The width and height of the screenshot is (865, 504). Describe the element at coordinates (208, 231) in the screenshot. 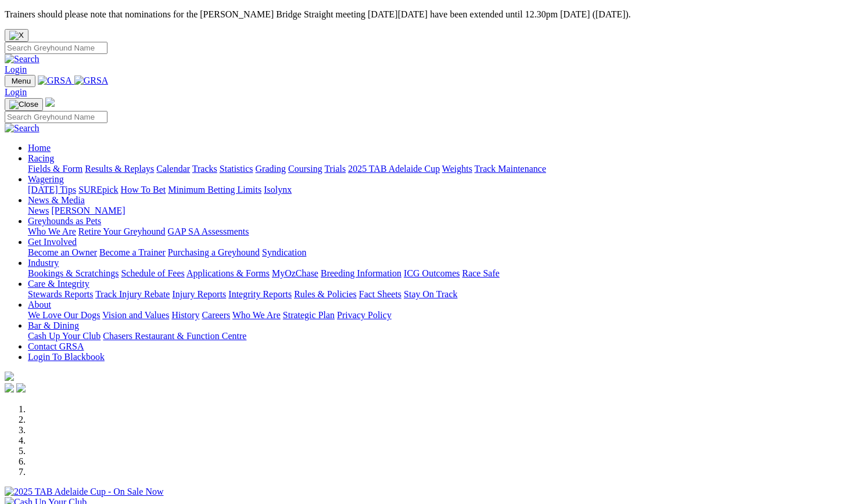

I see `a: GAP SA Assessments` at that location.